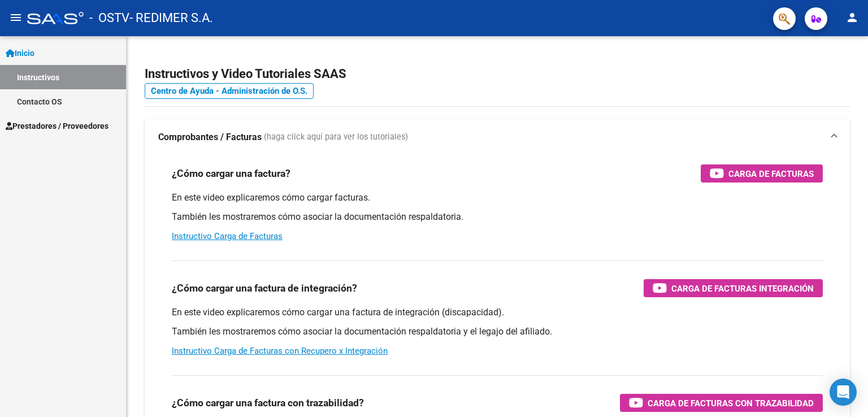  I want to click on h3: ¿Cómo cargar una factura con trazabilidad?, so click(268, 403).